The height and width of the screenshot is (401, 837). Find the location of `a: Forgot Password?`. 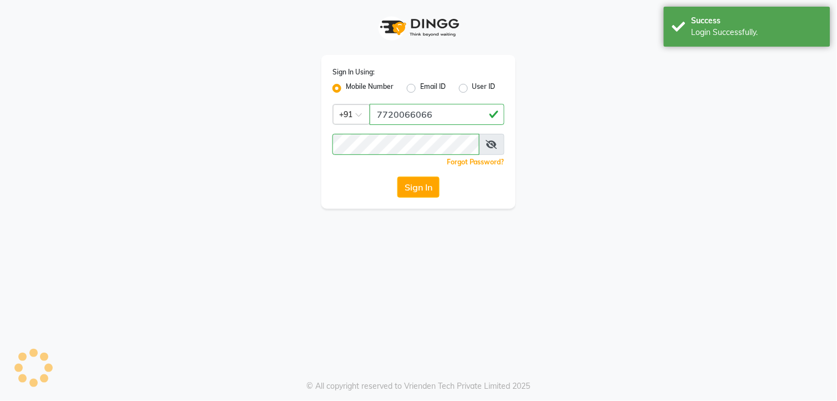

a: Forgot Password? is located at coordinates (476, 162).